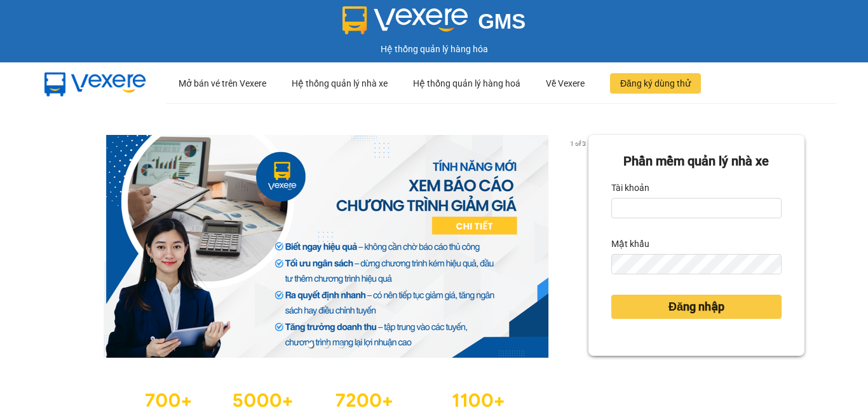 The image size is (868, 408). What do you see at coordinates (406, 20) in the screenshot?
I see `img: logo 2` at bounding box center [406, 20].